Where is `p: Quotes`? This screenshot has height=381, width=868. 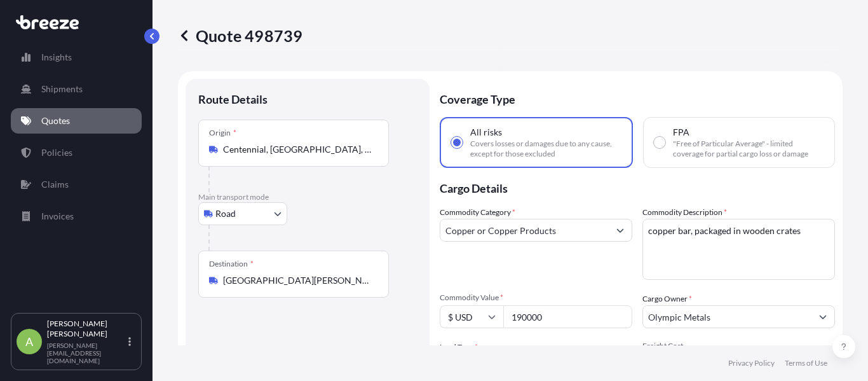
p: Quotes is located at coordinates (55, 121).